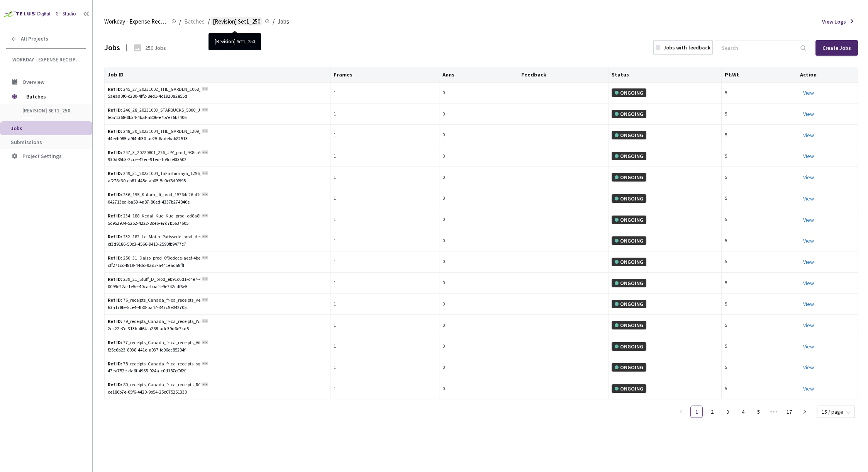 Image resolution: width=868 pixels, height=472 pixels. What do you see at coordinates (155, 48) in the screenshot?
I see `div: 250 Jobs` at bounding box center [155, 48].